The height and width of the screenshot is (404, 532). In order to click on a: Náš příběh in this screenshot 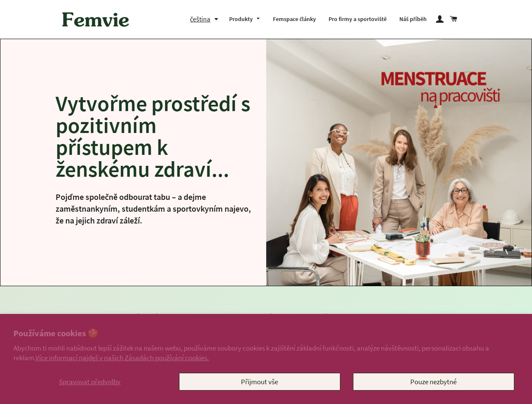, I will do `click(413, 20)`.